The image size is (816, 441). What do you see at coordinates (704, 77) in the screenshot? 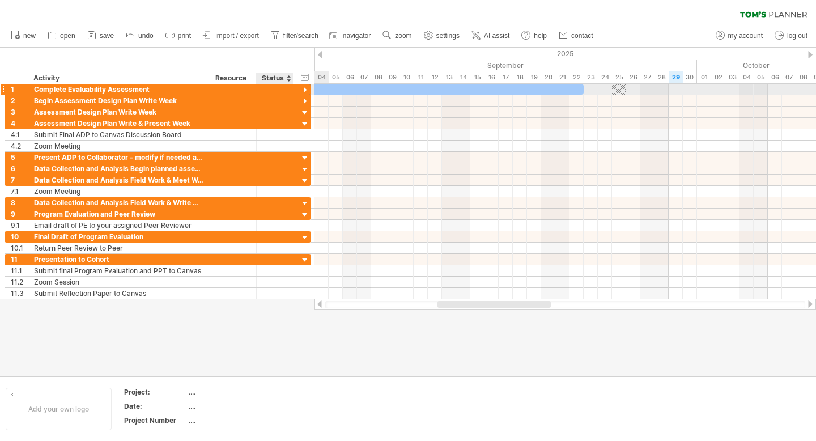
I see `div: Wednesday, 1 October 2025` at bounding box center [704, 77].